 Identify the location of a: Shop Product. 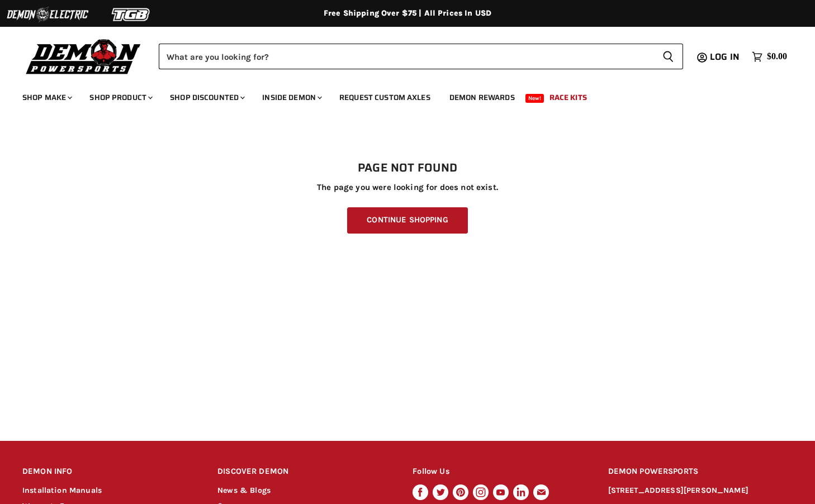
(120, 97).